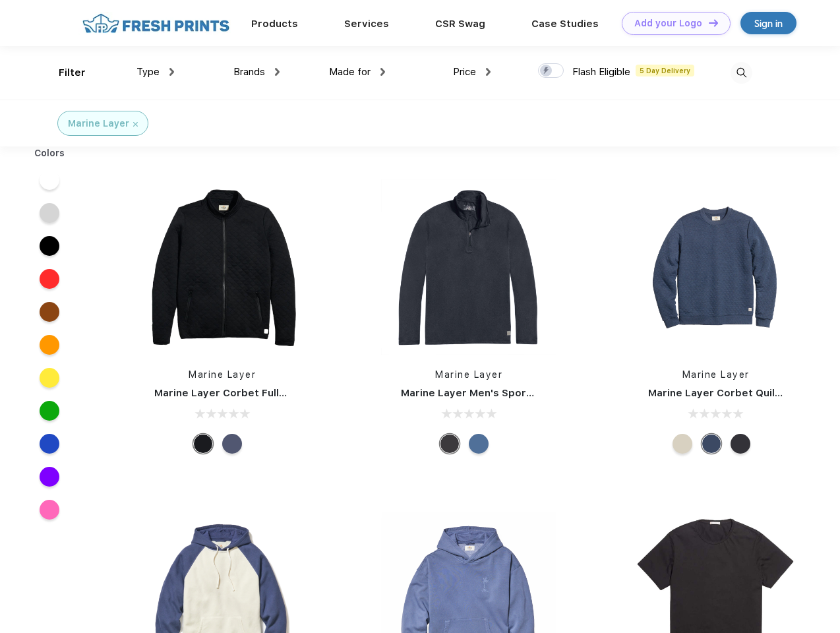 Image resolution: width=840 pixels, height=633 pixels. What do you see at coordinates (713, 22) in the screenshot?
I see `img: DT` at bounding box center [713, 22].